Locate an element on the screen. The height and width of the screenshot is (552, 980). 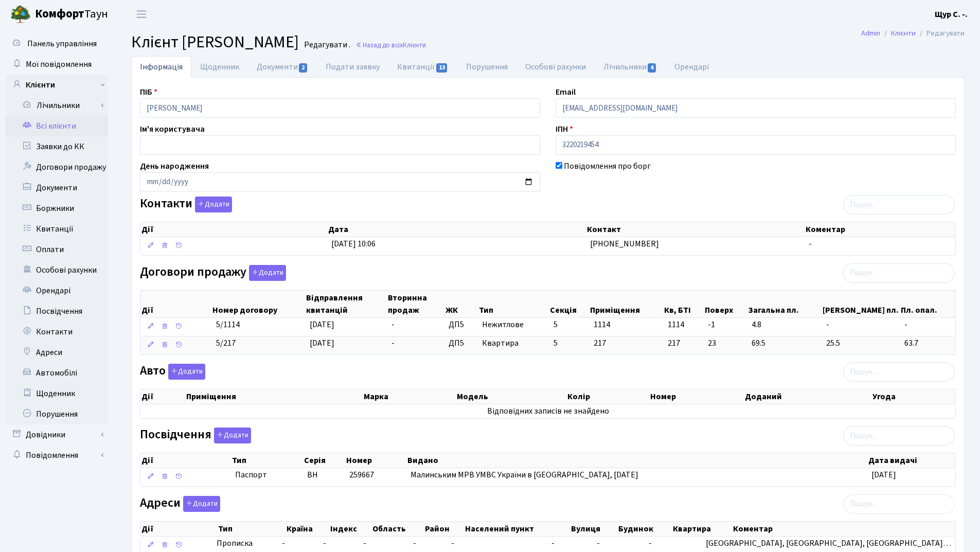
th: Видано is located at coordinates (637, 461).